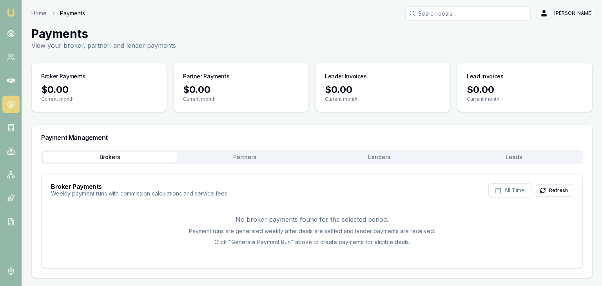  What do you see at coordinates (312, 242) in the screenshot?
I see `p: Click "Generate Payment Run" above to create payments for eligible deals.` at bounding box center [312, 242].